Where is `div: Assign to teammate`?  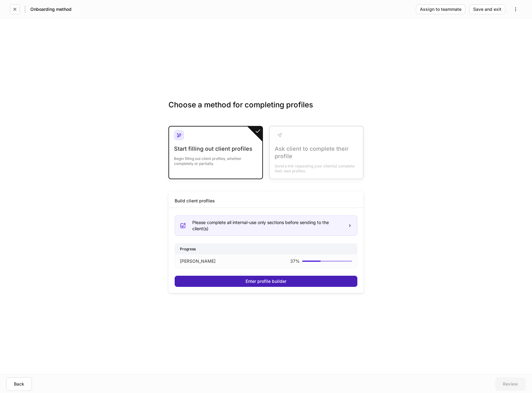
div: Assign to teammate is located at coordinates (441, 10).